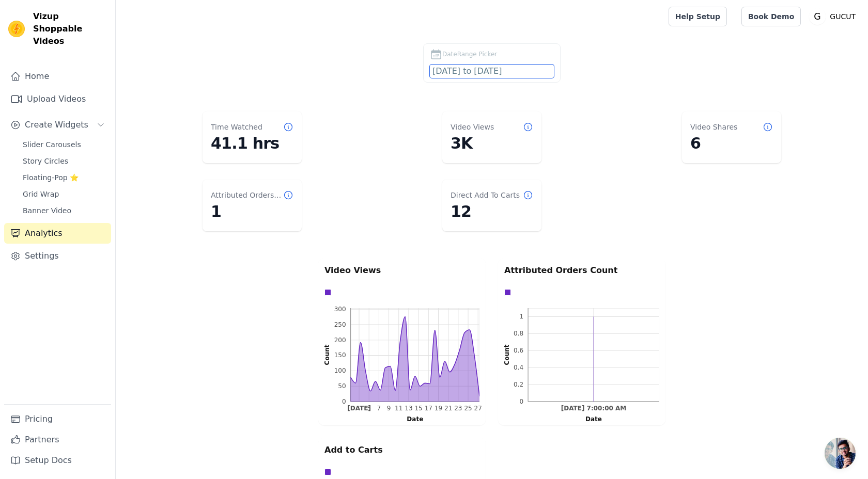 This screenshot has height=479, width=868. Describe the element at coordinates (56, 125) in the screenshot. I see `span: Create Widgets` at that location.